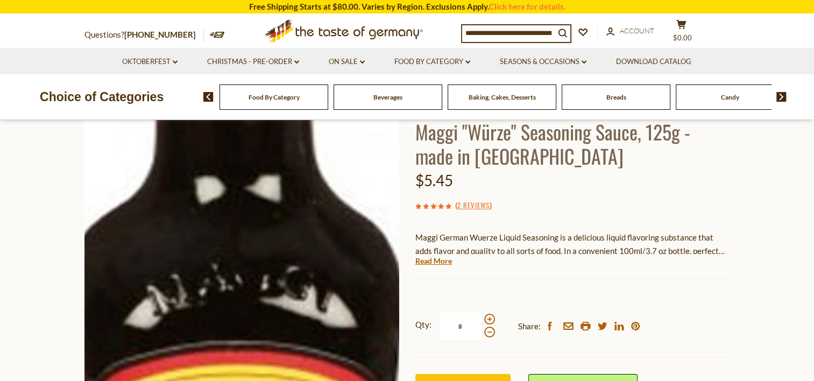 This screenshot has height=381, width=814. Describe the element at coordinates (527, 6) in the screenshot. I see `a: Click here for details.` at that location.